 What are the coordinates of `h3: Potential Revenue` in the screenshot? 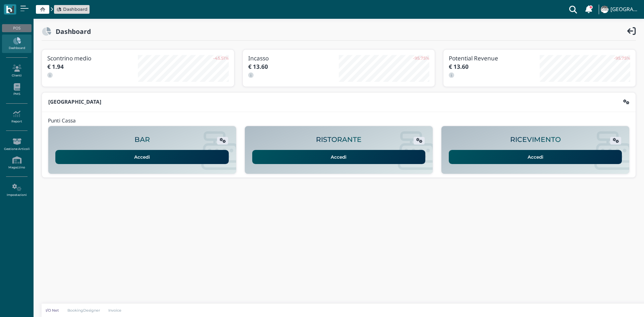 It's located at (494, 58).